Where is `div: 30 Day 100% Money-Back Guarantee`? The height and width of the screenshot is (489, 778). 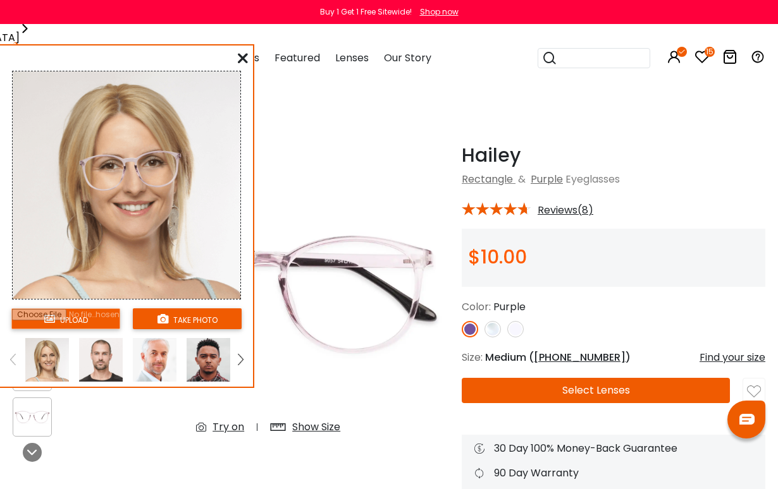 div: 30 Day 100% Money-Back Guarantee is located at coordinates (613, 449).